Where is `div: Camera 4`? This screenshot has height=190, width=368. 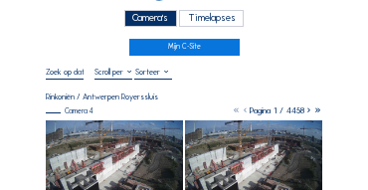 div: Camera 4 is located at coordinates (70, 110).